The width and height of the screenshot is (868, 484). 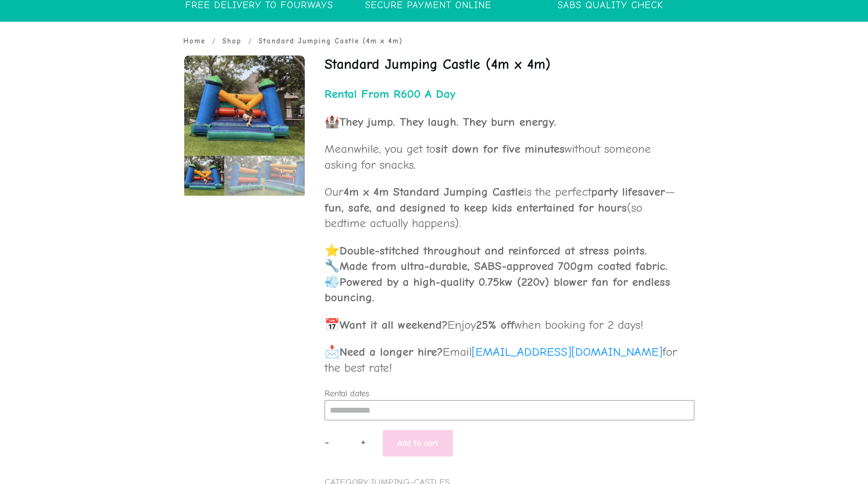 I want to click on strong: 25% off, so click(x=495, y=325).